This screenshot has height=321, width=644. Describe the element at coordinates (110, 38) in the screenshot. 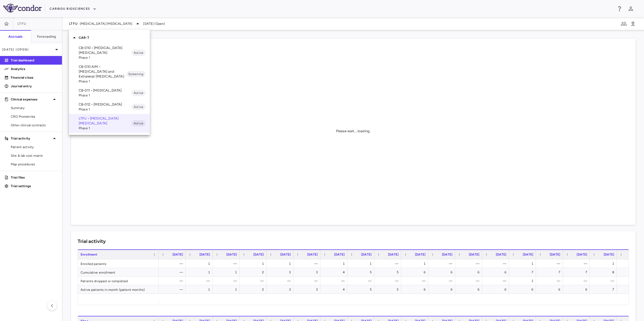

I see `div: CAR-T` at that location.